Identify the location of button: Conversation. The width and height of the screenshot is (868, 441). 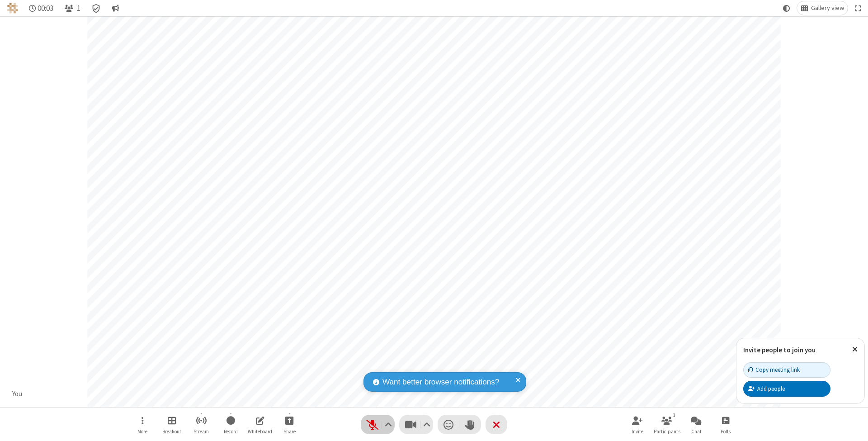
(115, 8).